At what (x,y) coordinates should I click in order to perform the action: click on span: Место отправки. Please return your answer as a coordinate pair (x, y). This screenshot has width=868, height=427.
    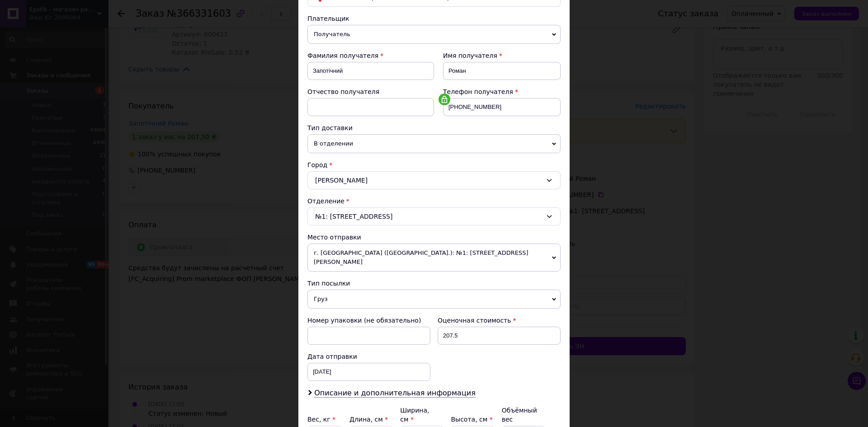
    Looking at the image, I should click on (334, 237).